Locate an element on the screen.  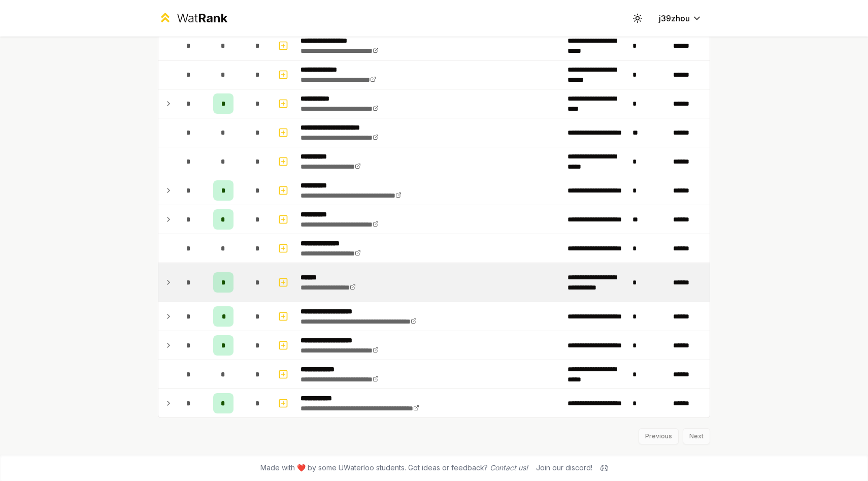
span: Made with ❤️ by some UWaterloo students. Got ideas or feedback? is located at coordinates (394, 467).